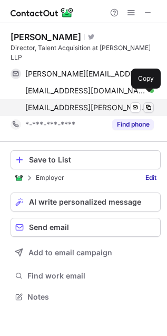  I want to click on img: ContactOut, so click(19, 178).